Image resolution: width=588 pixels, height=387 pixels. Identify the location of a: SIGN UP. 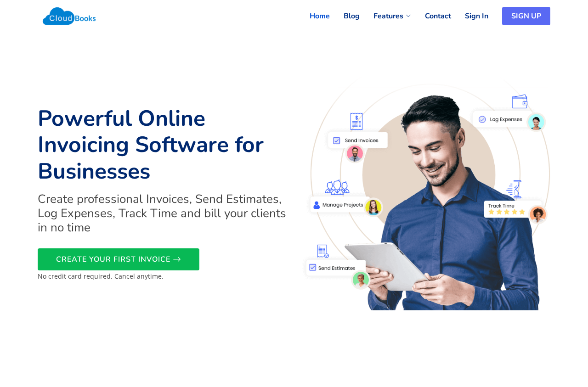
(526, 16).